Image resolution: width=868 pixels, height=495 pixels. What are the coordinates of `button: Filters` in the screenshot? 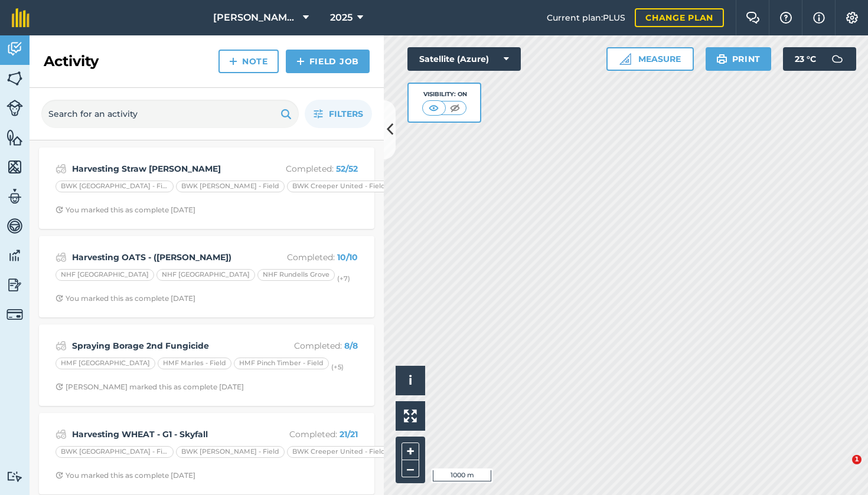 It's located at (339, 114).